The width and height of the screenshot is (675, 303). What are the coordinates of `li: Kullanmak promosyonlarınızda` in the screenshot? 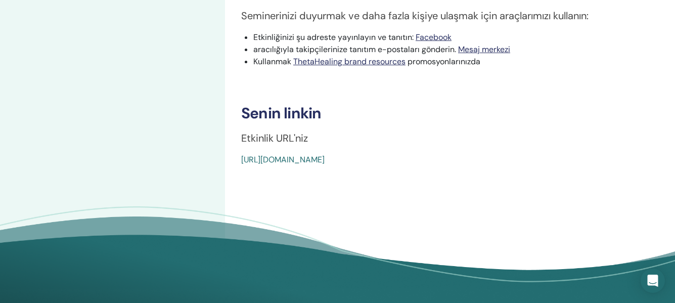 It's located at (456, 62).